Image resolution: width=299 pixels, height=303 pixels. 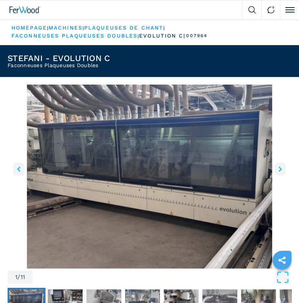 I want to click on img: Ferwood, so click(x=25, y=10).